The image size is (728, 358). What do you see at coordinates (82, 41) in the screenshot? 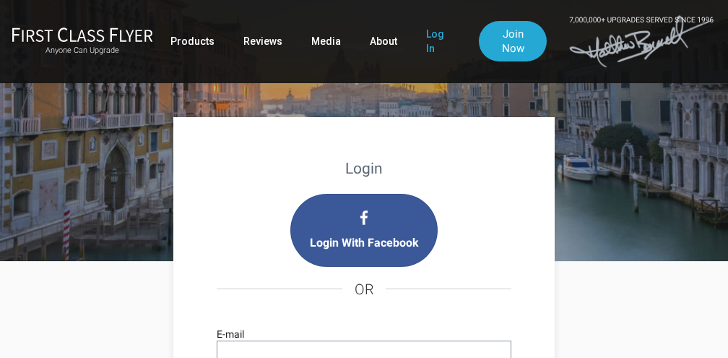
I see `a: First Class FlyerAnyone Can Upgrade` at bounding box center [82, 41].